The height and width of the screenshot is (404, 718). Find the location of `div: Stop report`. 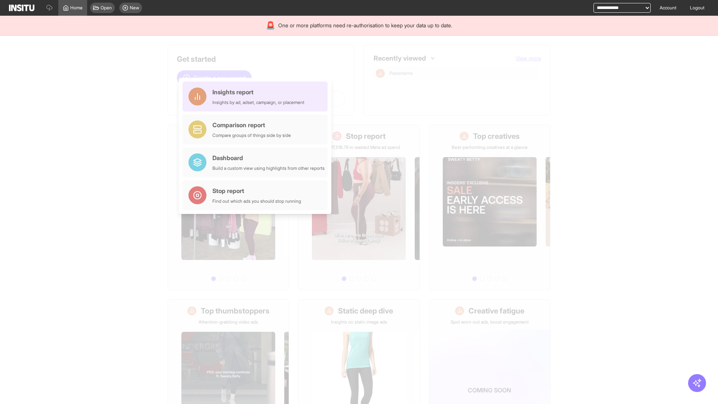

div: Stop report is located at coordinates (257, 191).